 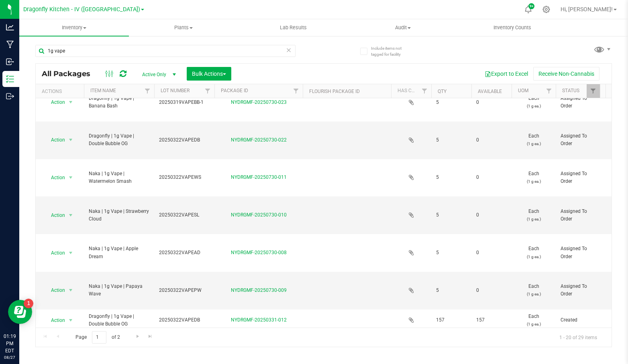 What do you see at coordinates (566, 74) in the screenshot?
I see `button: Receive Non-Cannabis` at bounding box center [566, 74].